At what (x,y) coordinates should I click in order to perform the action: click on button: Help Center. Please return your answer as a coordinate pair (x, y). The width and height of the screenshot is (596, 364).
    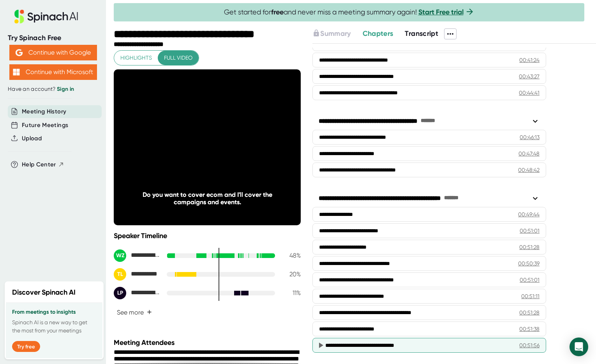
    Looking at the image, I should click on (43, 165).